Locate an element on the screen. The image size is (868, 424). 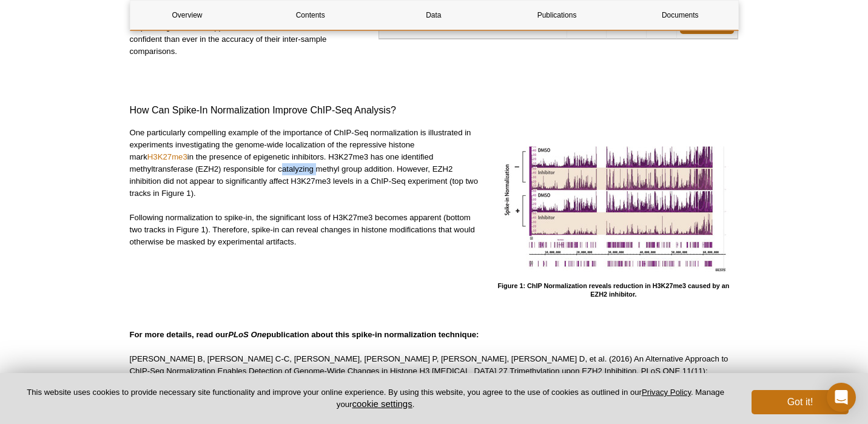
p: This website uses cookies to provide necessary site functionality and improve your online experie... is located at coordinates (375, 398).